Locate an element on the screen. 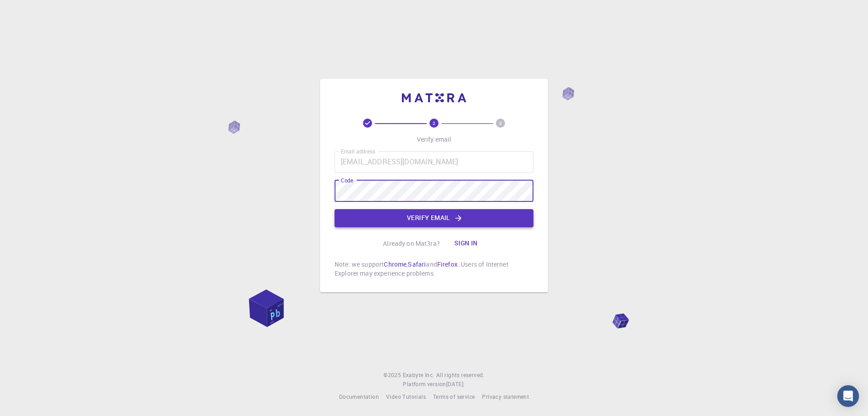 The width and height of the screenshot is (868, 416). span: © 2025 is located at coordinates (393, 375).